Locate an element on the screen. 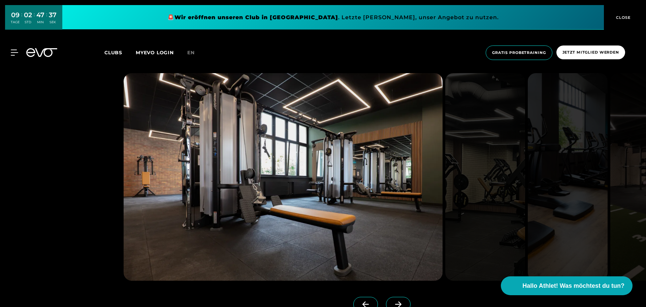 This screenshot has width=646, height=307. a: Gratis Probetraining is located at coordinates (519, 53).